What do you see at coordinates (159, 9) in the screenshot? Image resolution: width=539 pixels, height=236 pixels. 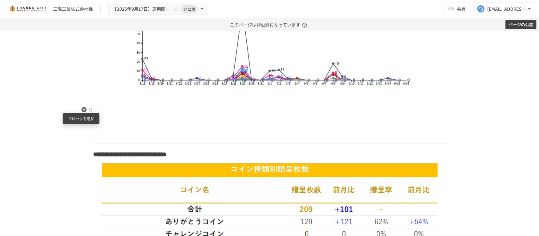 I see `button: 【2025年9月17日】運用開始後振り返りミーティング非公開` at bounding box center [159, 9].